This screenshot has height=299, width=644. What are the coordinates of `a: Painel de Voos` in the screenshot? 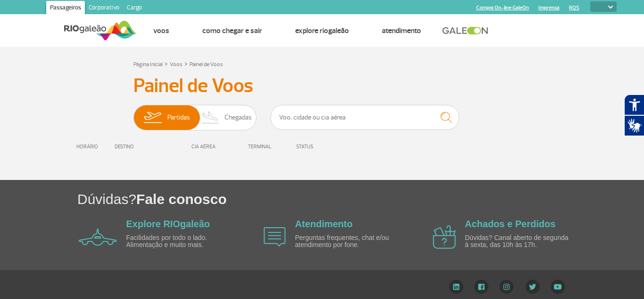 It's located at (206, 64).